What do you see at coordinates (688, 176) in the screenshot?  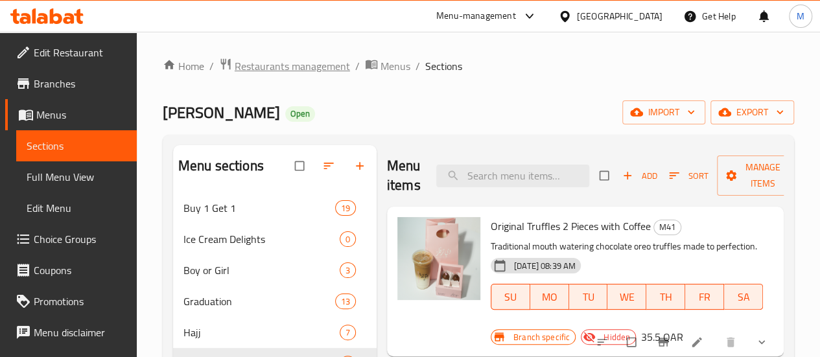 I see `button: Sort` at bounding box center [688, 176].